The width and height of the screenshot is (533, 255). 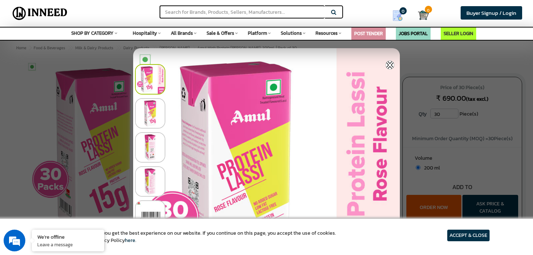 What do you see at coordinates (130, 240) in the screenshot?
I see `a: here` at bounding box center [130, 240].